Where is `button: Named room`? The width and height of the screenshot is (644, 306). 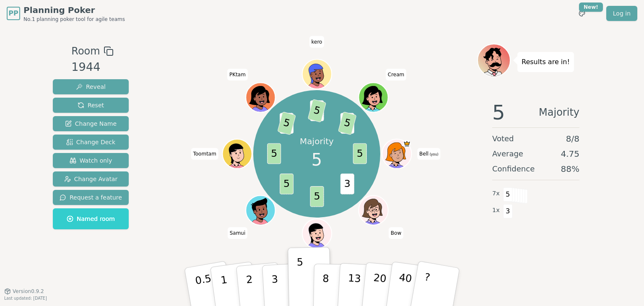 button: Named room is located at coordinates (91, 219).